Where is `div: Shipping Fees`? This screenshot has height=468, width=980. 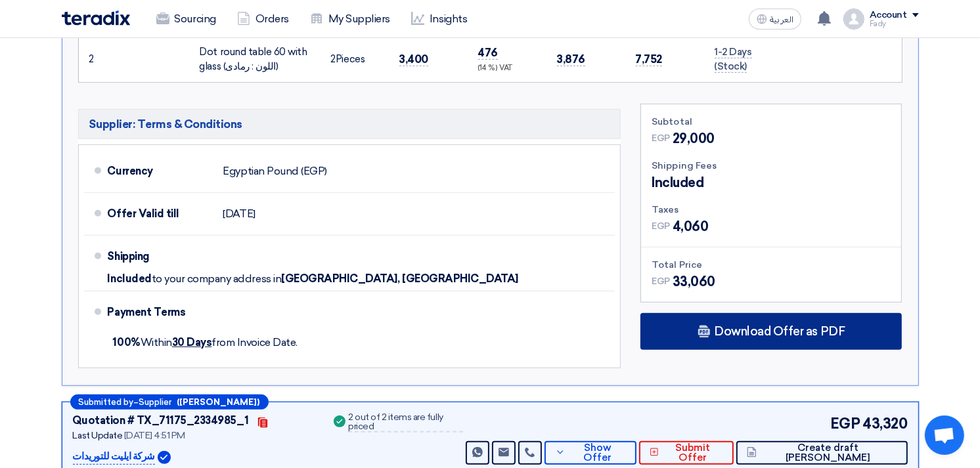
div: Shipping Fees is located at coordinates (771, 165).